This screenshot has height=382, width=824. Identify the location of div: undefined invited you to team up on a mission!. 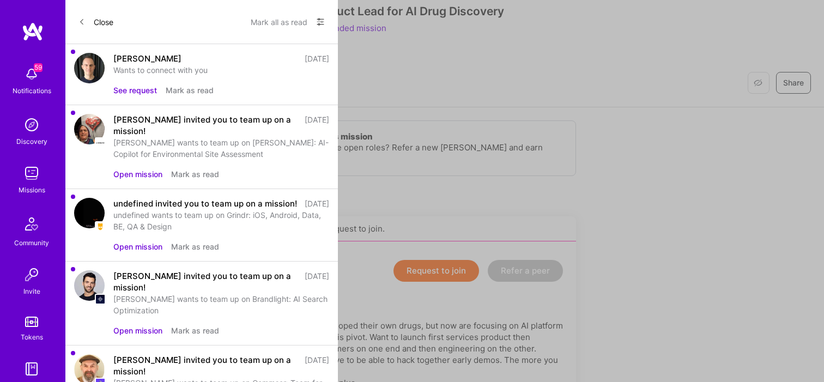
(205, 203).